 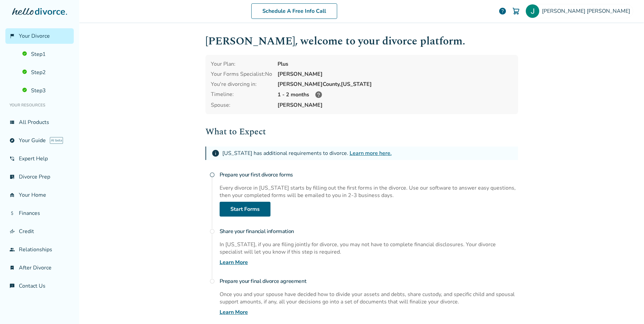 I want to click on a: Learn more here., so click(x=371, y=153).